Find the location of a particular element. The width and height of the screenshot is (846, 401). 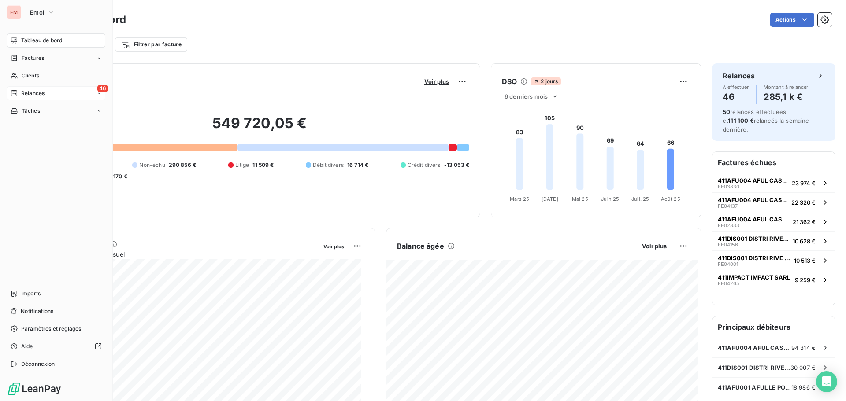

span: Litige is located at coordinates (242, 165).